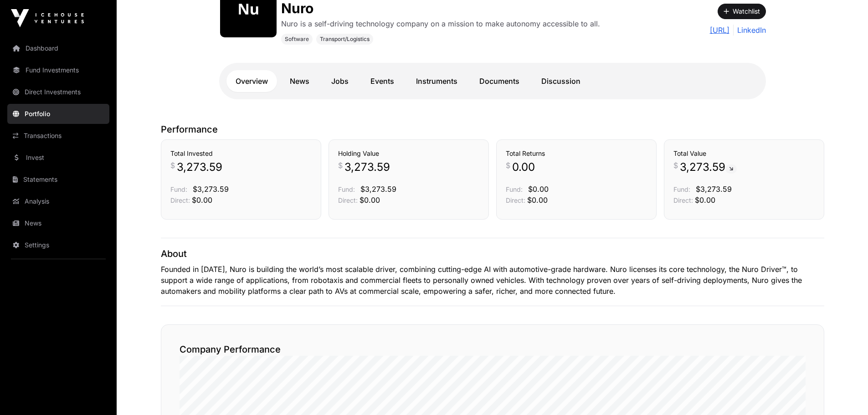 This screenshot has height=415, width=868. I want to click on div: Chat Widget, so click(845, 393).